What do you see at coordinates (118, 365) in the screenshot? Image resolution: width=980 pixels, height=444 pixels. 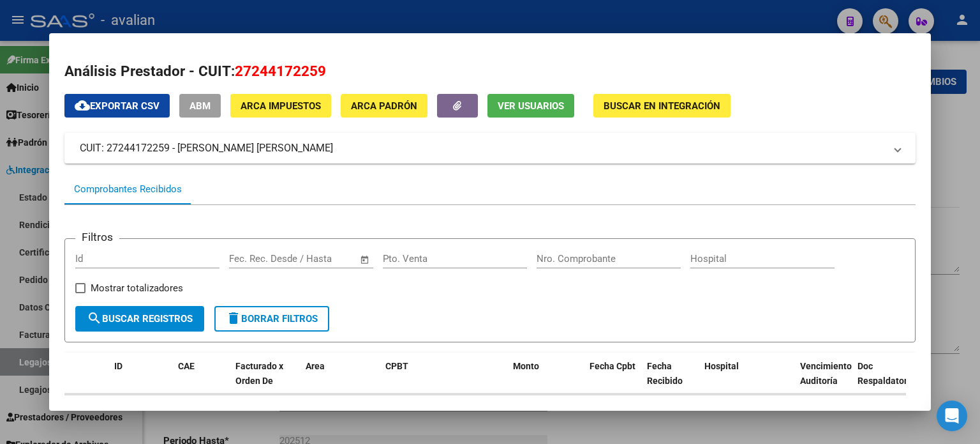 I see `span: ID` at bounding box center [118, 365].